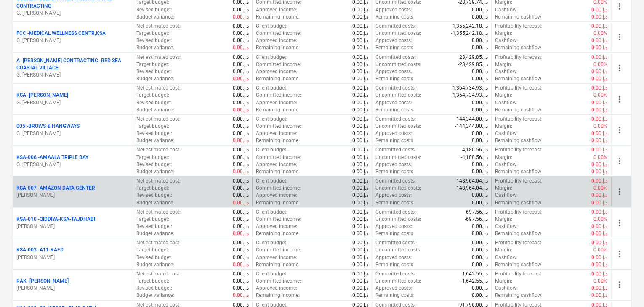 This screenshot has width=644, height=307. I want to click on p: Budget variance :, so click(155, 79).